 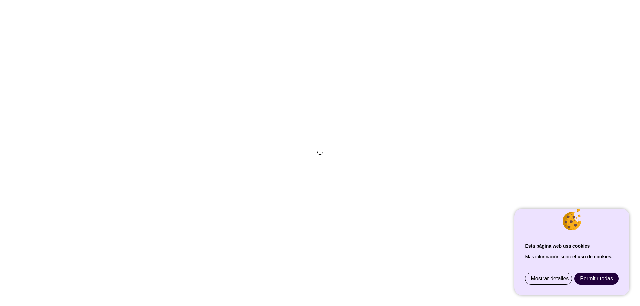 What do you see at coordinates (572, 257) in the screenshot?
I see `p: Más información sobre` at bounding box center [572, 257].